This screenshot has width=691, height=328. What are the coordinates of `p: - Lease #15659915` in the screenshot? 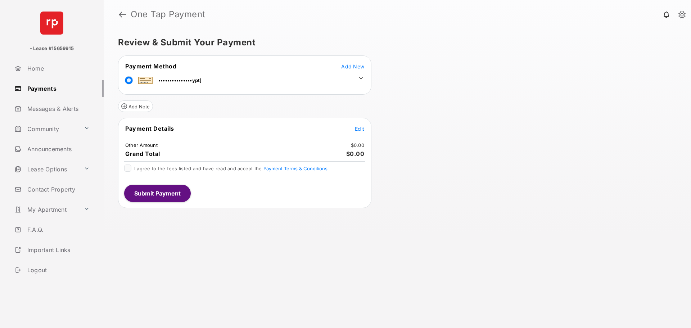 It's located at (52, 49).